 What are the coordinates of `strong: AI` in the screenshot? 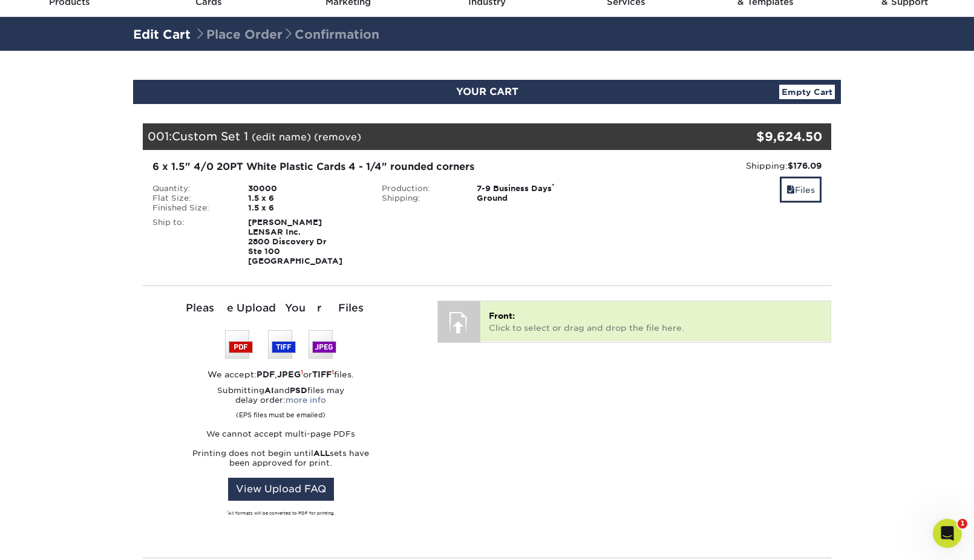 It's located at (269, 390).